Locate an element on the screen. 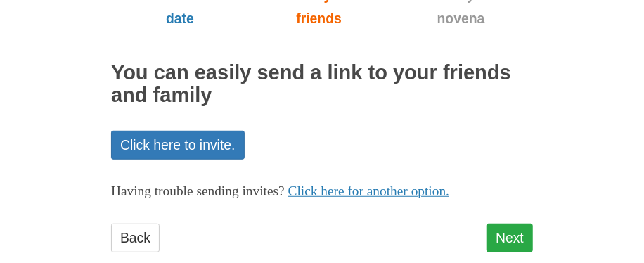  span: Having trouble sending invites? is located at coordinates (197, 191).